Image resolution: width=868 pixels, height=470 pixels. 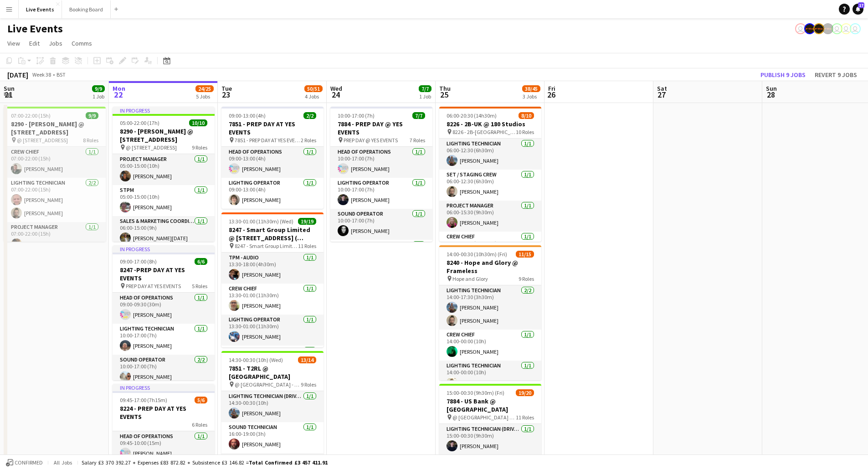 I want to click on app-user-avatar: Eden Hopkins, so click(x=801, y=29).